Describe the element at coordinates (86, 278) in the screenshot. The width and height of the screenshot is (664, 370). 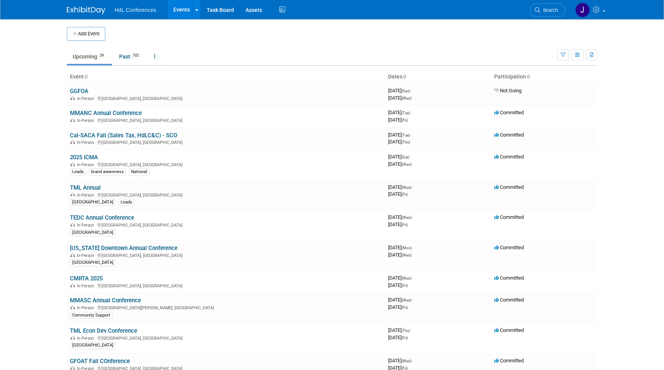
I see `a: CMRTA 2025` at that location.